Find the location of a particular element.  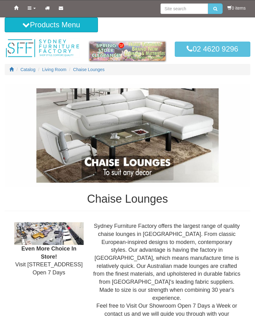

b: Even More Choice In Store! is located at coordinates (49, 253).